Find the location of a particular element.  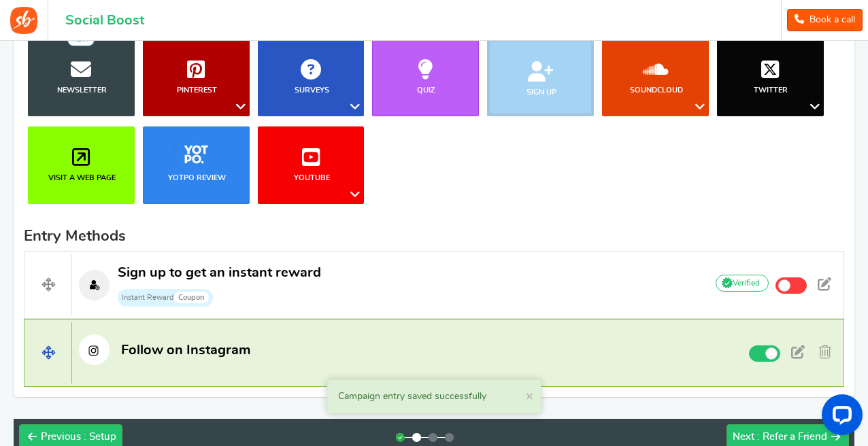

span: Sign up to get an instant reward is located at coordinates (219, 273).